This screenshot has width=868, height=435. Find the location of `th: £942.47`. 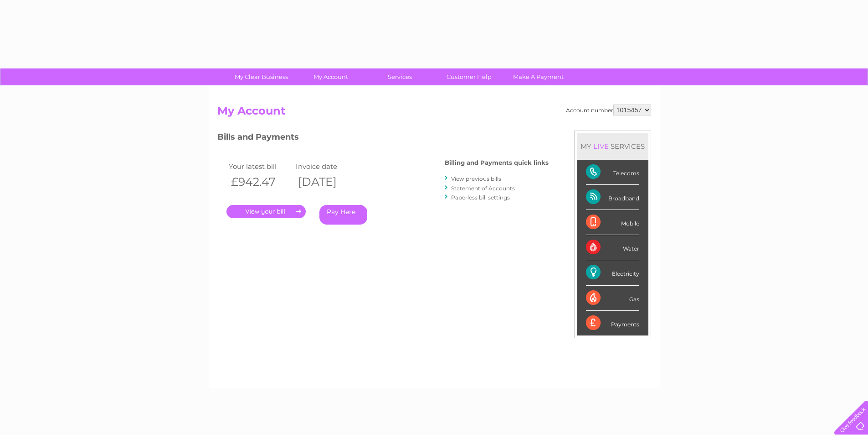

th: £942.47 is located at coordinates (260, 181).